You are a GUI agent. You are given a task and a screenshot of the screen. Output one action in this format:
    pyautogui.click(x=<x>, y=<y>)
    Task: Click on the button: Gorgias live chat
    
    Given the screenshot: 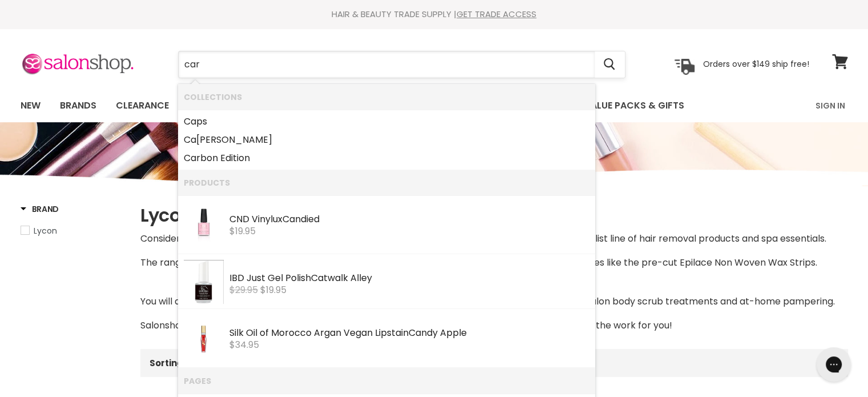 What is the action you would take?
    pyautogui.click(x=23, y=21)
    